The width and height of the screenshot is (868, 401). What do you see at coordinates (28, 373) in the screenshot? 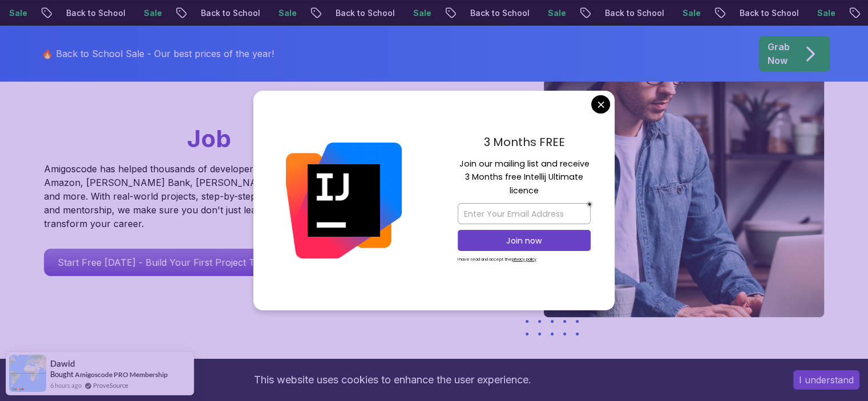
I see `img: provesource social proof notification image` at bounding box center [28, 373].